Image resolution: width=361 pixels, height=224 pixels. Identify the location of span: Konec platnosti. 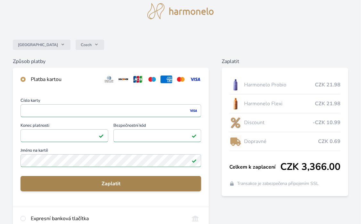
(64, 126).